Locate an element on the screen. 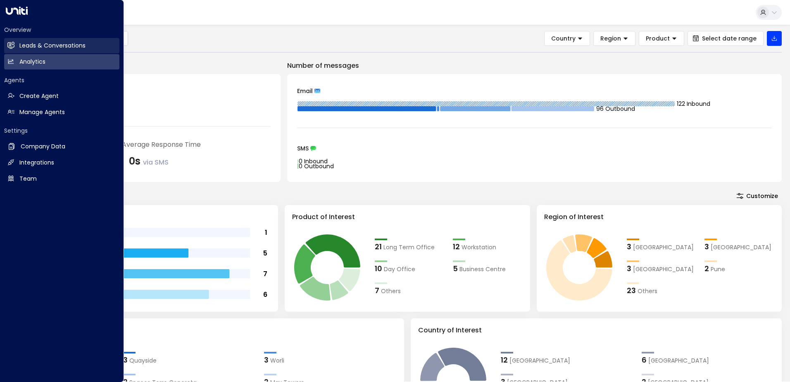 Image resolution: width=790 pixels, height=382 pixels. span: Day Office is located at coordinates (400, 269).